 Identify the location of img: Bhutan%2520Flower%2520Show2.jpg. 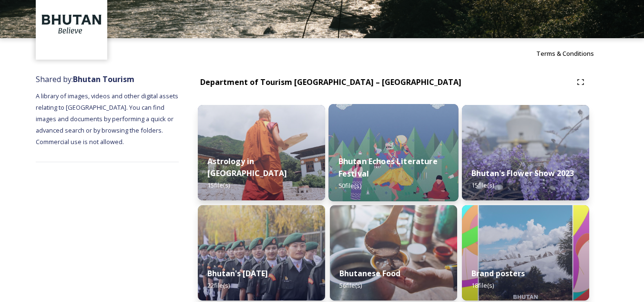
(526, 153).